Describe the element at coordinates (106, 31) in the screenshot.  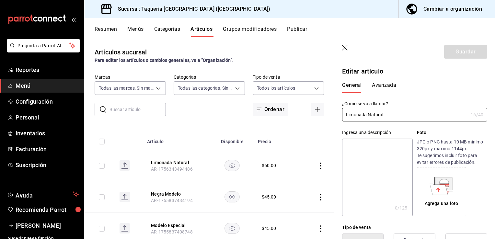
I see `button: Resumen` at that location.